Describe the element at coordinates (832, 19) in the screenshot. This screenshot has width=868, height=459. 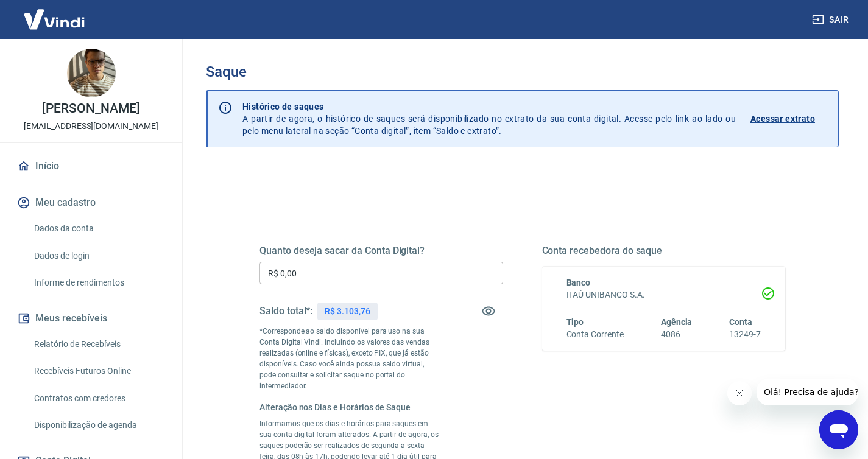
I see `button: Sair` at that location.